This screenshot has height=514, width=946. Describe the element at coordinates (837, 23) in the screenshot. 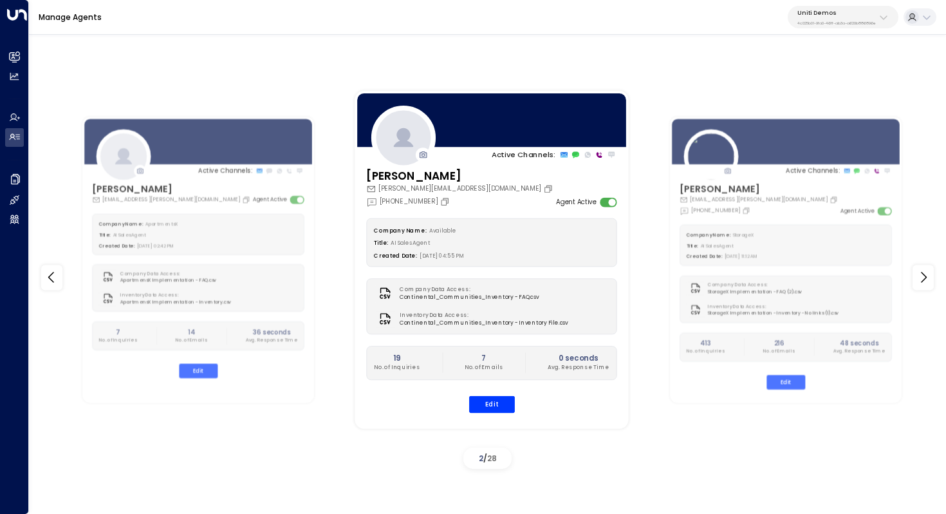

I see `p: 4c025b01-9fa0-46ff-ab3a-a620b886896e` at that location.